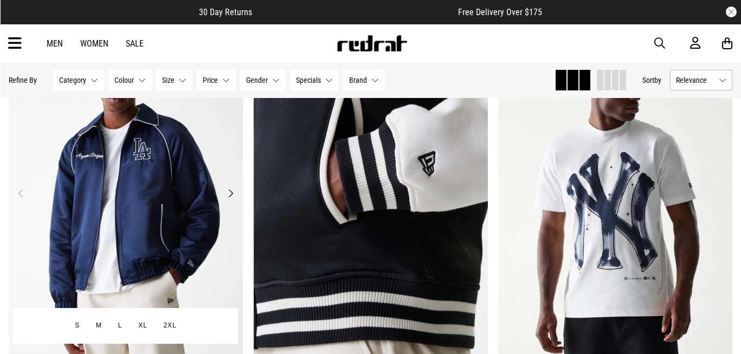 Image resolution: width=741 pixels, height=354 pixels. What do you see at coordinates (130, 80) in the screenshot?
I see `button: Colour` at bounding box center [130, 80].